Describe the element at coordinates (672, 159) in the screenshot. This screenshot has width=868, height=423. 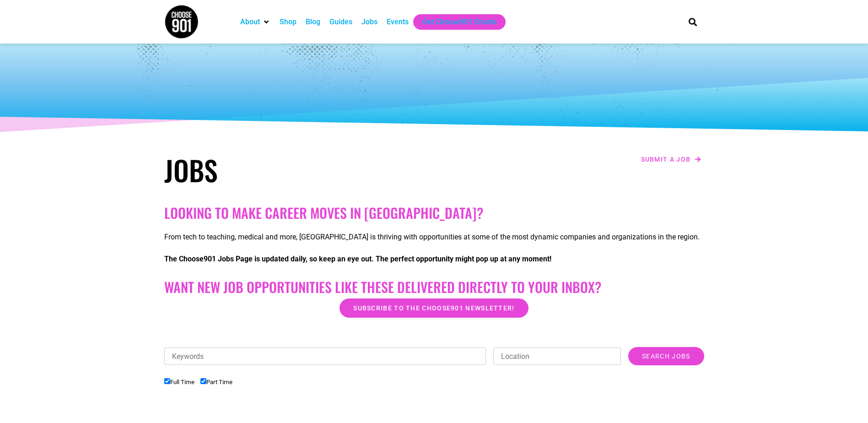
I see `a: Submit a job` at that location.